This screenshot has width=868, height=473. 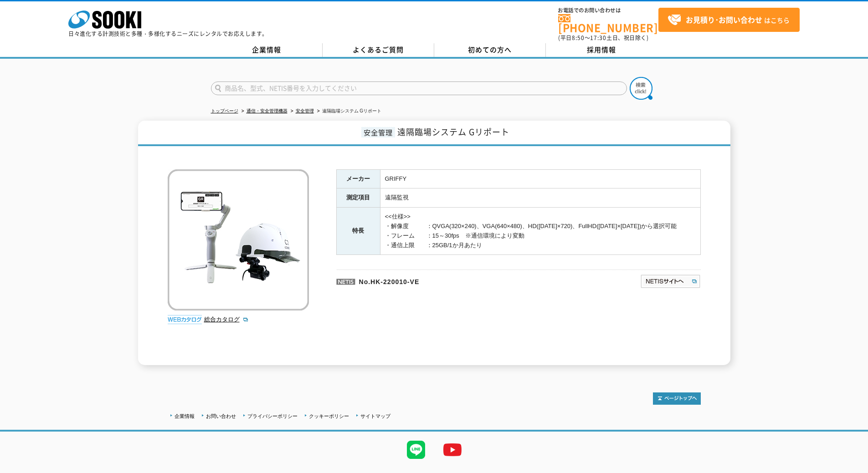 I want to click on input: 商品名、型式、NETIS番号を入力してください, so click(x=418, y=89).